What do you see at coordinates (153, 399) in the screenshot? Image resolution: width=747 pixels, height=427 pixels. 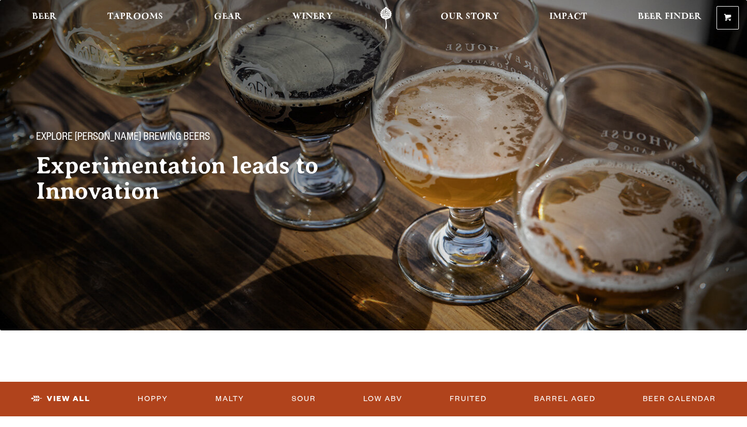 I see `a: Hoppy` at bounding box center [153, 399].